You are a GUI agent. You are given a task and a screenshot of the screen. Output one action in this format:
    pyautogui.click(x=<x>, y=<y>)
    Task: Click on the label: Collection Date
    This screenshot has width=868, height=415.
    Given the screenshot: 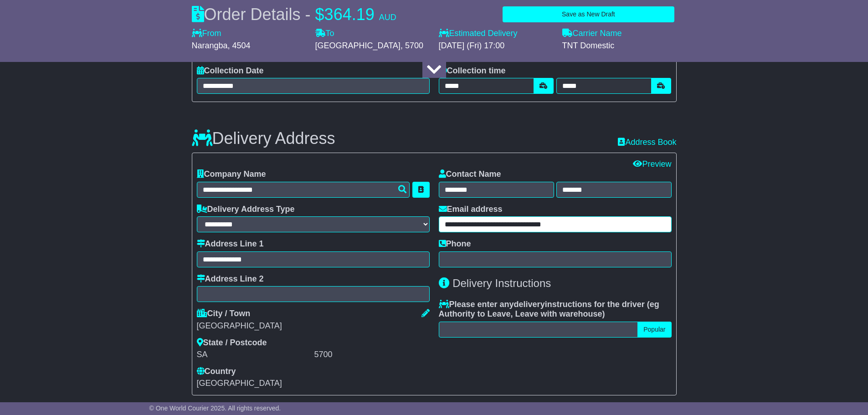 What is the action you would take?
    pyautogui.click(x=230, y=71)
    